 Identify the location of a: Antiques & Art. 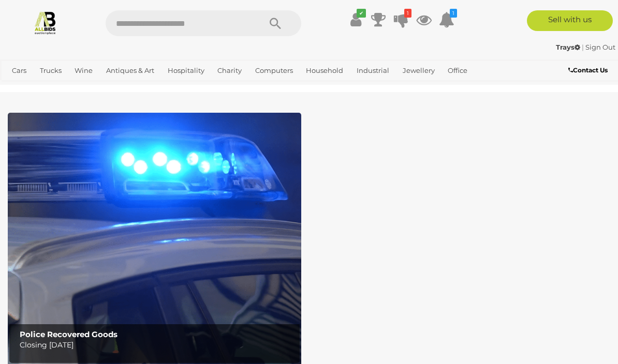
(130, 71).